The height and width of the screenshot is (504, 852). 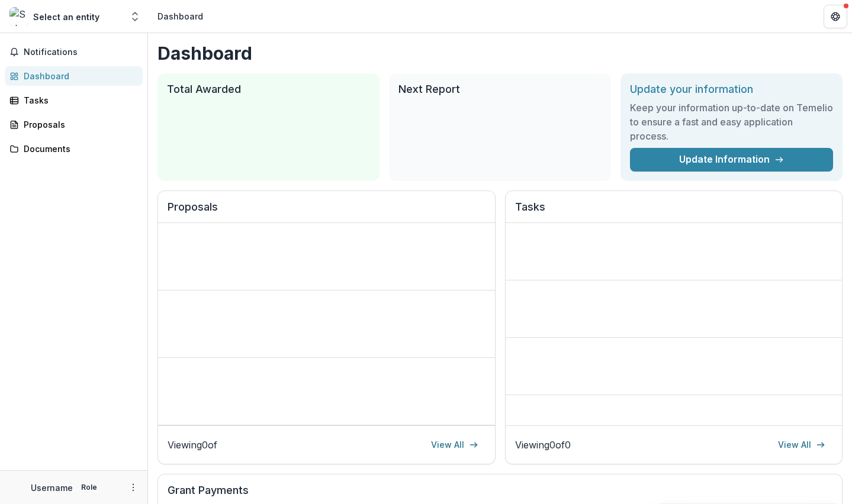 What do you see at coordinates (73, 149) in the screenshot?
I see `a: Documents` at bounding box center [73, 149].